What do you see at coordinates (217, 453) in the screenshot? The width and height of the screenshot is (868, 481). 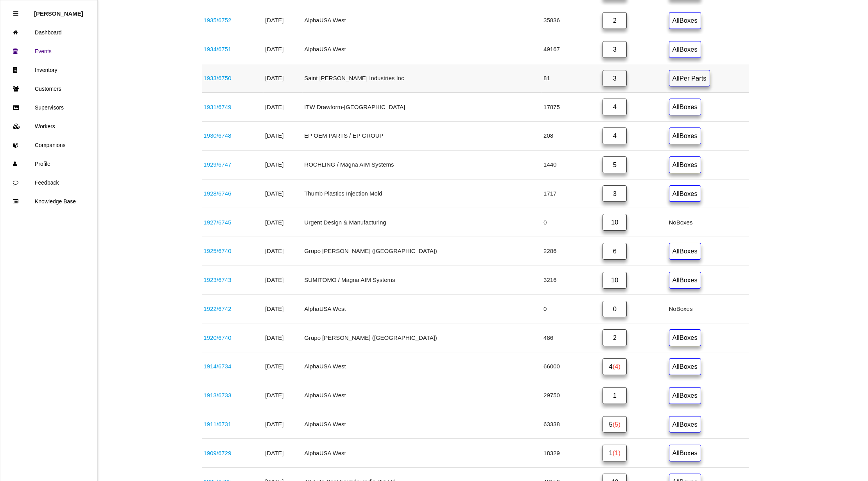 I see `a: 1909/6729` at bounding box center [217, 453].